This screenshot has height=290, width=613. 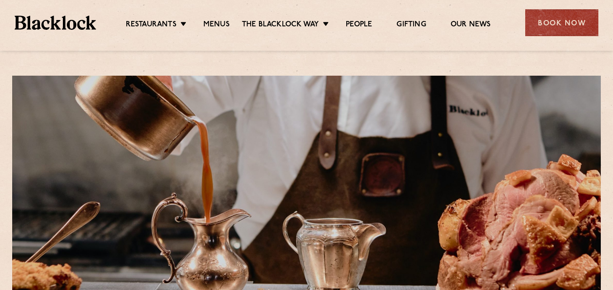 What do you see at coordinates (562, 22) in the screenshot?
I see `div: Book Now` at bounding box center [562, 22].